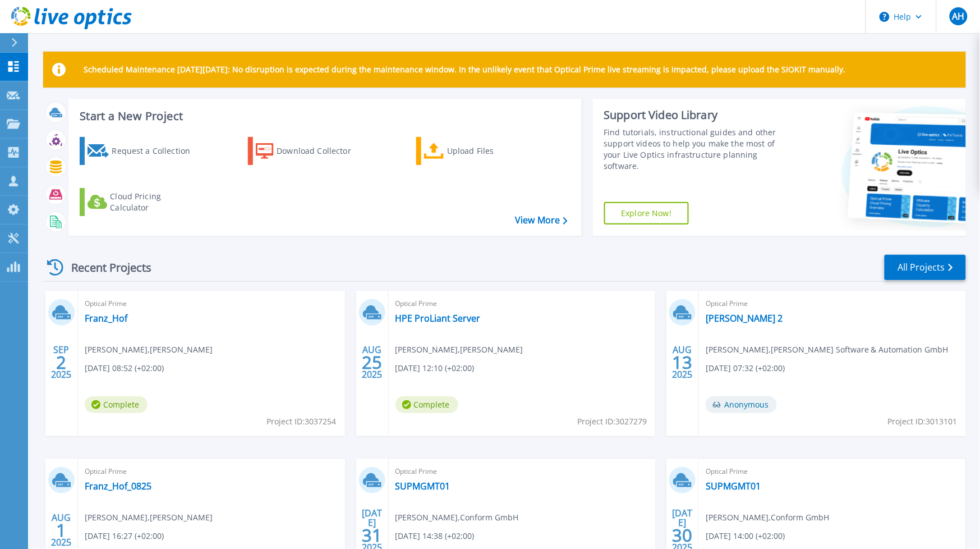 Image resolution: width=980 pixels, height=549 pixels. Describe the element at coordinates (372, 362) in the screenshot. I see `span: 25` at that location.